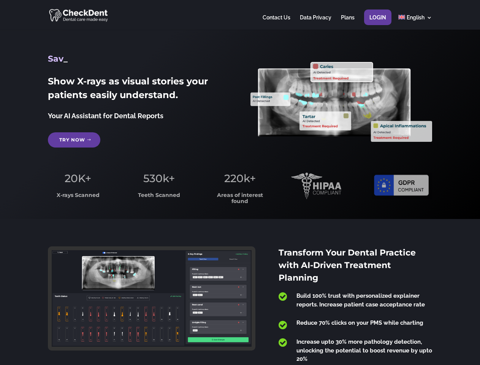 This screenshot has height=365, width=480. What do you see at coordinates (138, 90) in the screenshot?
I see `h2: Show X-rays as visual stories your patients easily understand.` at bounding box center [138, 90].